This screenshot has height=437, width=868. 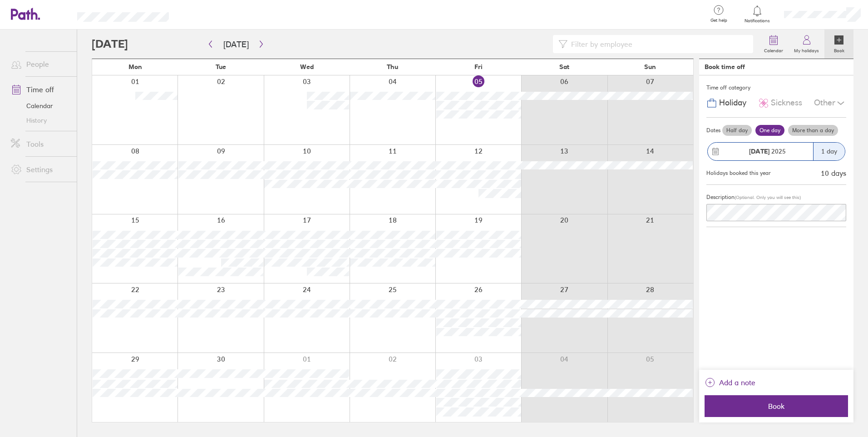 I want to click on span: Dates, so click(x=713, y=130).